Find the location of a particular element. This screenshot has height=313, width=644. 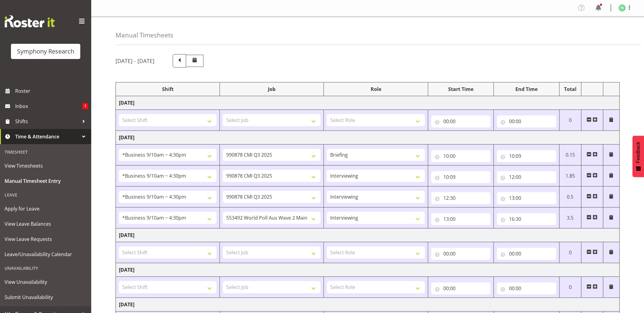

span: Roster is located at coordinates (52, 91).